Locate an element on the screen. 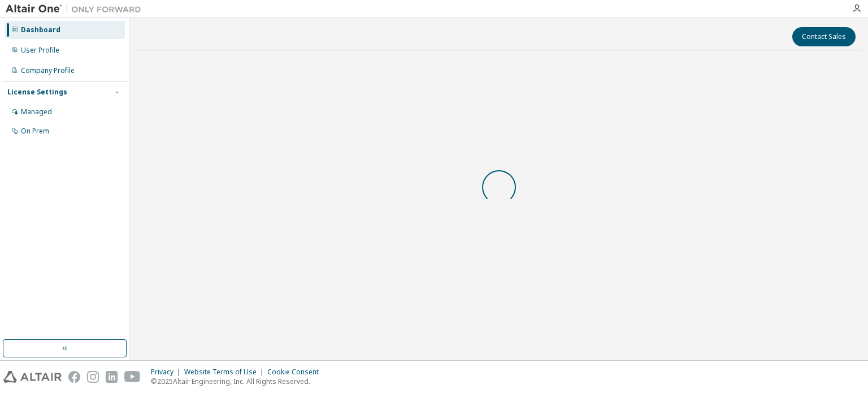 This screenshot has width=868, height=393. div: Website Terms of Use is located at coordinates (225, 372).